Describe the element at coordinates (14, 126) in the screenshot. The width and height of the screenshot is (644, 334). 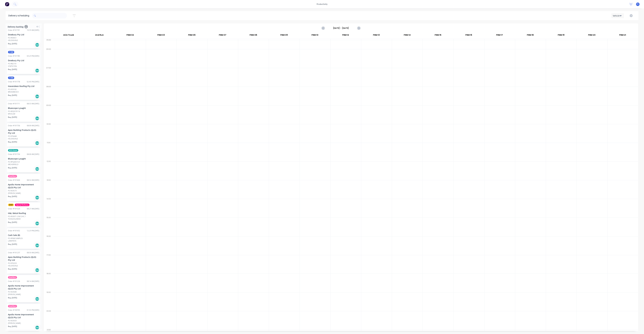
I see `div: Order # 191756` at that location.